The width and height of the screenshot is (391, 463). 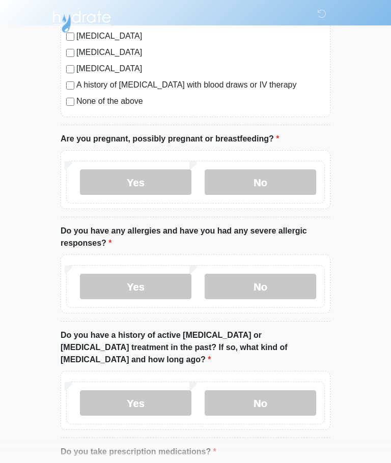 What do you see at coordinates (201, 102) in the screenshot?
I see `label: None of the above` at bounding box center [201, 102].